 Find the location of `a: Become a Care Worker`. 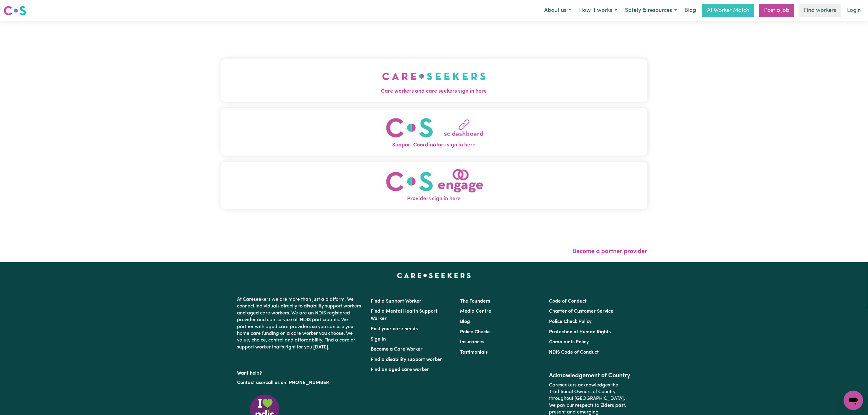

a: Become a Care Worker is located at coordinates (397, 349).